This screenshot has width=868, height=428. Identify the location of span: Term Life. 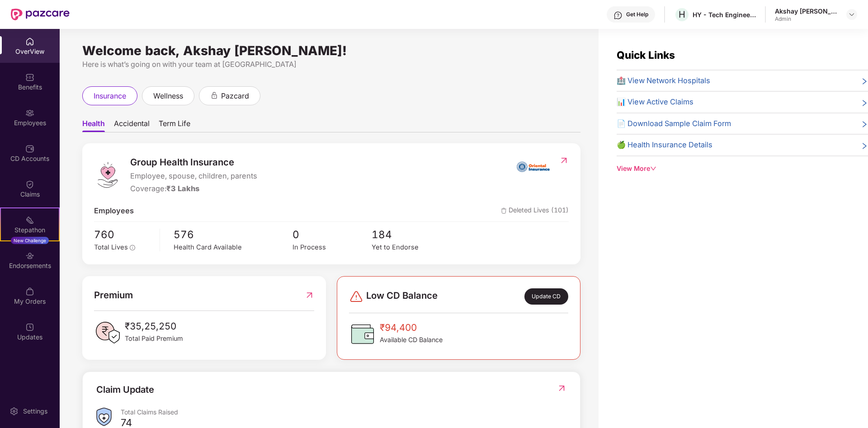
(174, 126).